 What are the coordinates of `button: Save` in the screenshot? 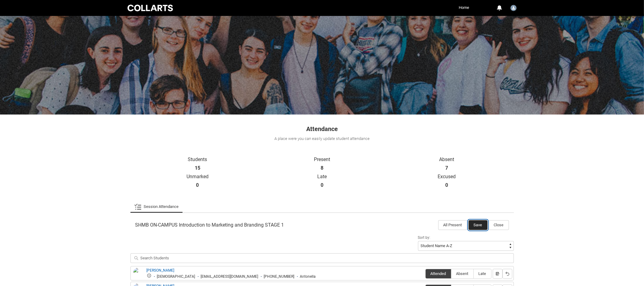 It's located at (478, 225).